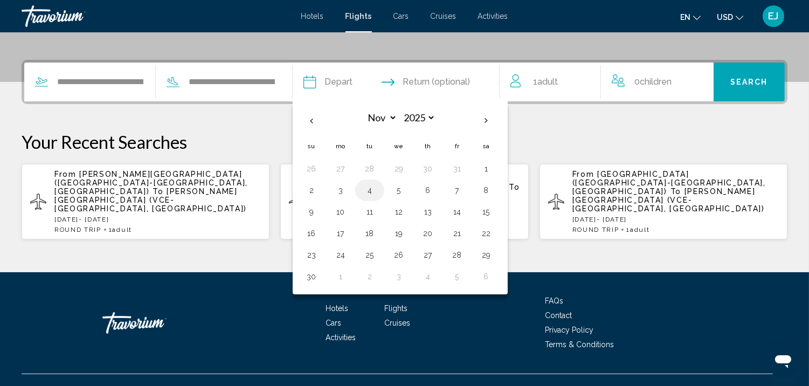 Image resolution: width=809 pixels, height=386 pixels. What do you see at coordinates (690, 17) in the screenshot?
I see `button: Change language` at bounding box center [690, 17].